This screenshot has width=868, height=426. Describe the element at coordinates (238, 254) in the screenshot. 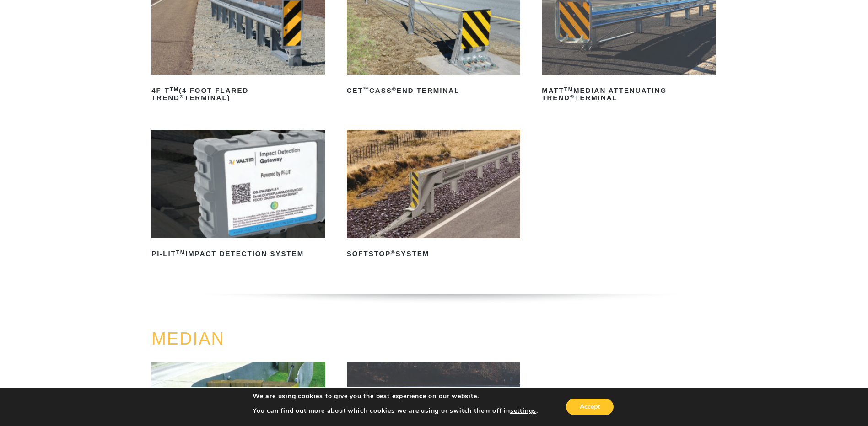

I see `h2: PI-LIT Impact Detection System` at that location.